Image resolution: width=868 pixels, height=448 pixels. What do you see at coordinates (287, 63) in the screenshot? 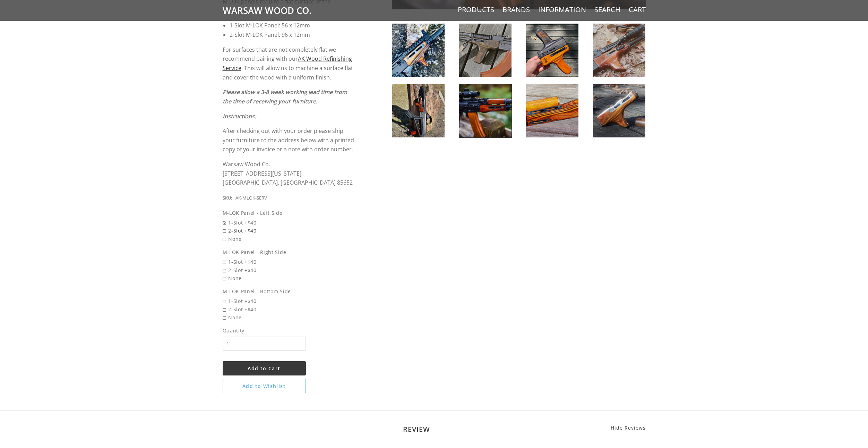
I see `a: AK Wood Refinishing Service` at bounding box center [287, 63].